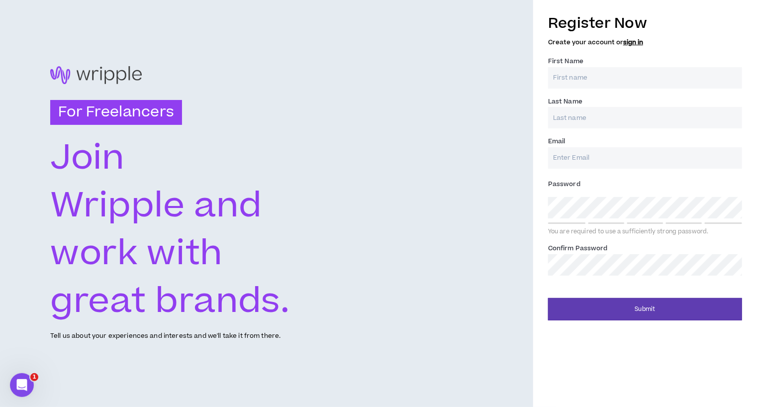 The image size is (757, 407). I want to click on div: You are required to use a sufficiently strong password., so click(645, 232).